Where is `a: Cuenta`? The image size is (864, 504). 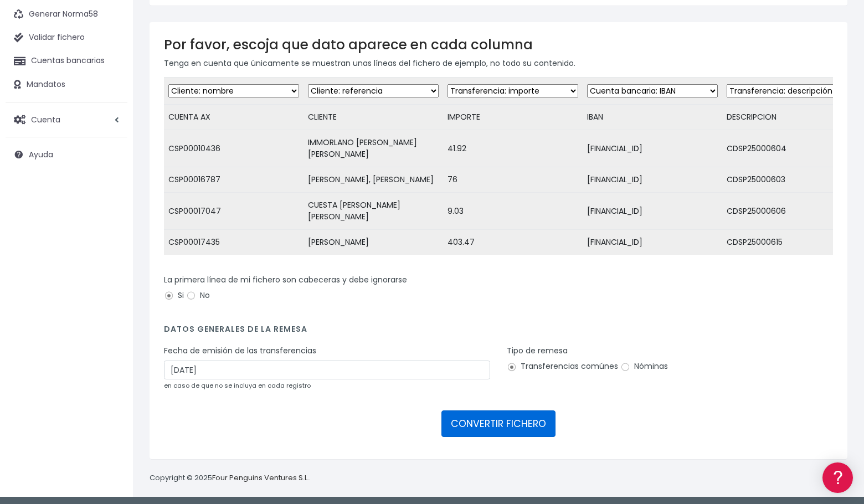 a: Cuenta is located at coordinates (67, 120).